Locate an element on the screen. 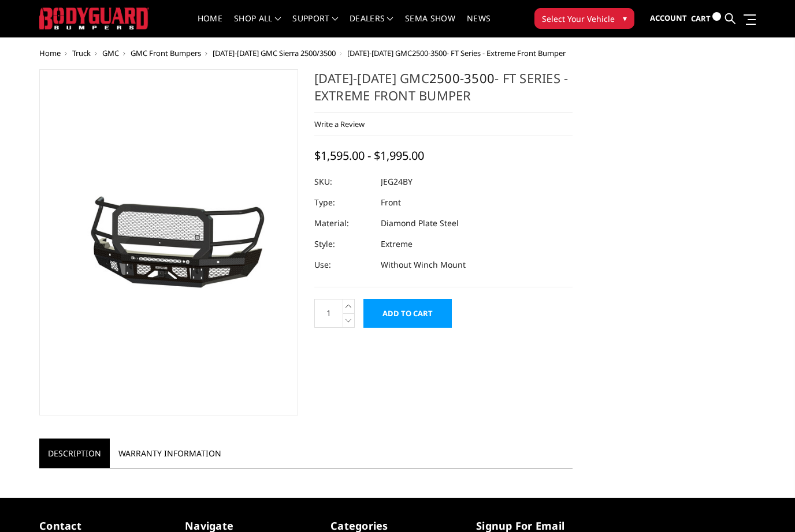 The image size is (795, 532). a: Cart is located at coordinates (706, 19).